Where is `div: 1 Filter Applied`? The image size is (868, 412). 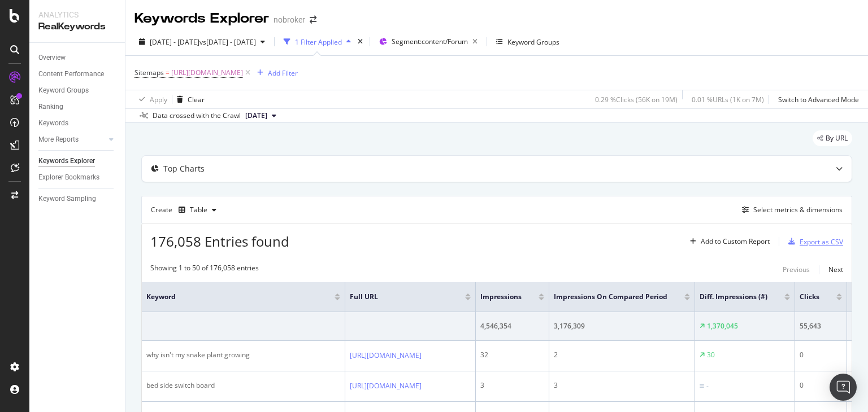
div: 1 Filter Applied is located at coordinates (318, 42).